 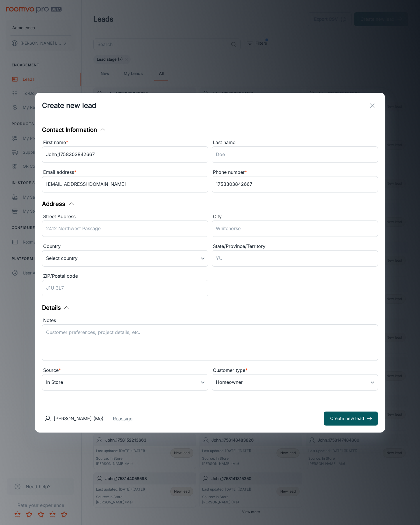 I want to click on div: Phone number, so click(x=295, y=172).